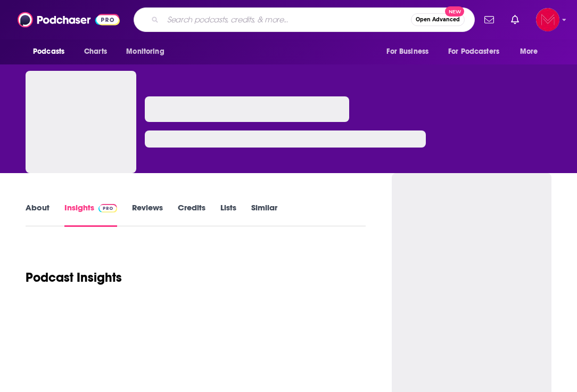 The width and height of the screenshot is (577, 392). Describe the element at coordinates (147, 215) in the screenshot. I see `a: Reviews` at that location.